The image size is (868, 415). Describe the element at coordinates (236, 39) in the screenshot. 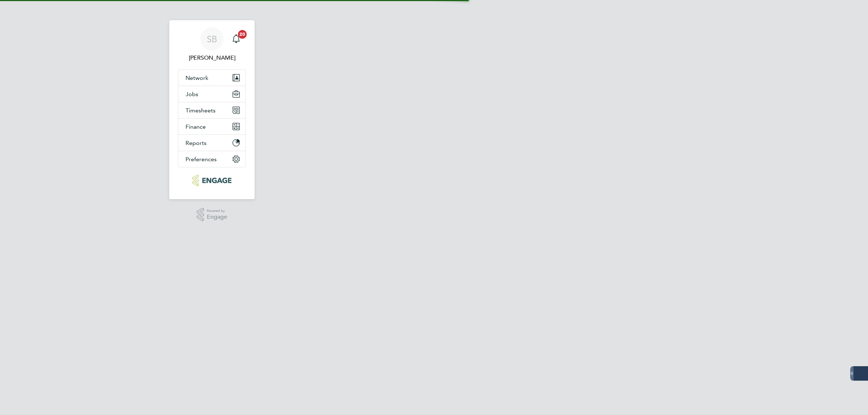

I see `a: 20` at that location.